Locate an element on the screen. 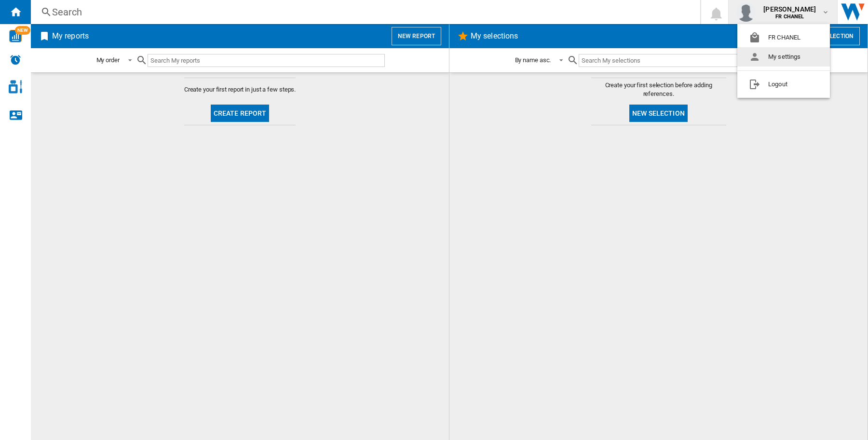 Image resolution: width=868 pixels, height=440 pixels. button: My settings is located at coordinates (783, 57).